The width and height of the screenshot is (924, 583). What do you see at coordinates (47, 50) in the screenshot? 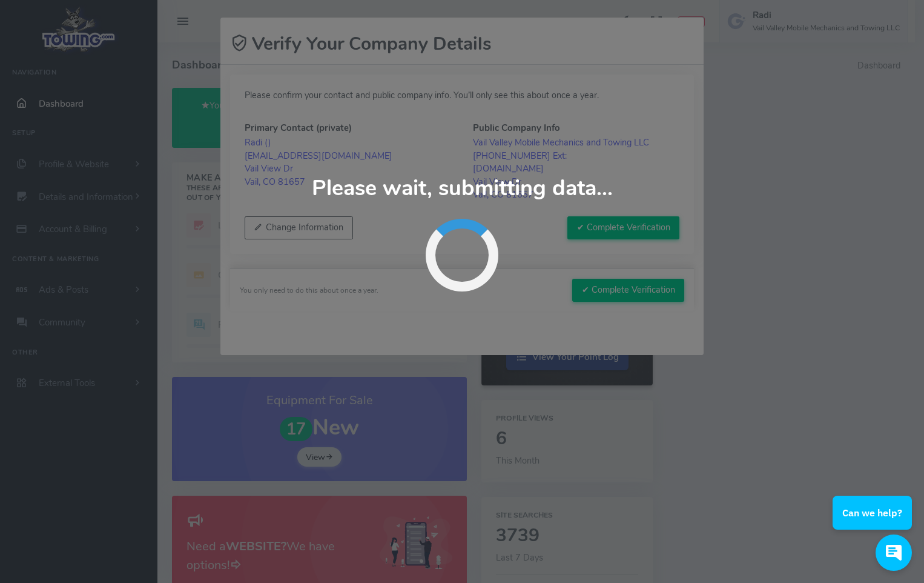
I see `button: Can we help?` at bounding box center [47, 50].